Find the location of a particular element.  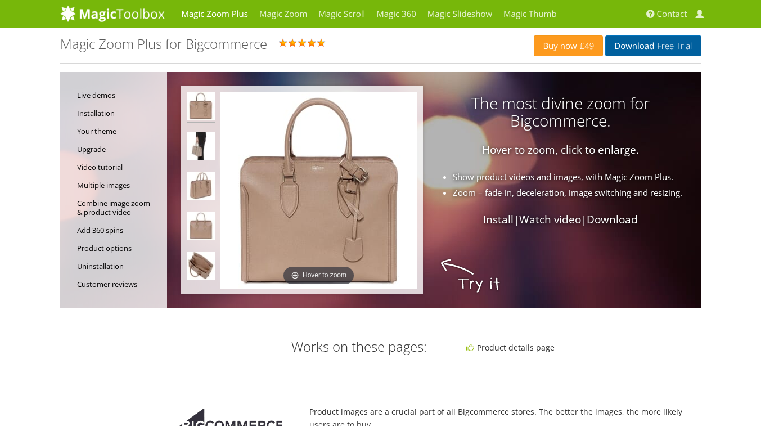

a: Download is located at coordinates (612, 219).